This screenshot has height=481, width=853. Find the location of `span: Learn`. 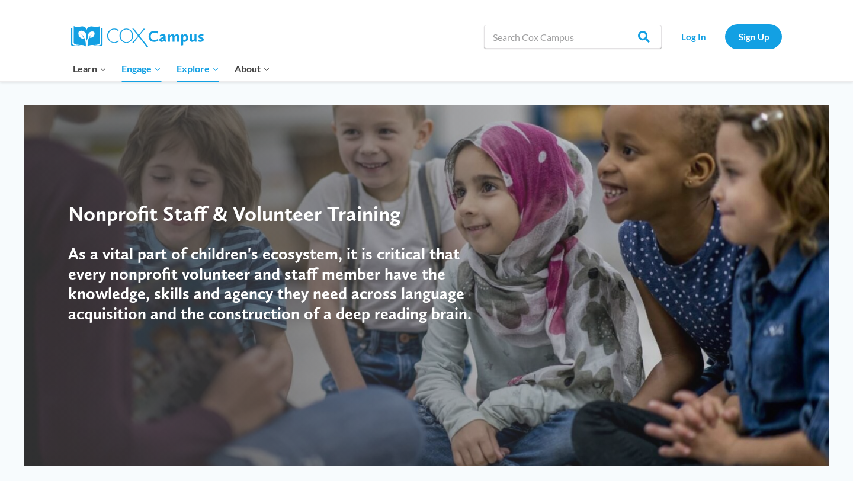

span: Learn is located at coordinates (89, 69).